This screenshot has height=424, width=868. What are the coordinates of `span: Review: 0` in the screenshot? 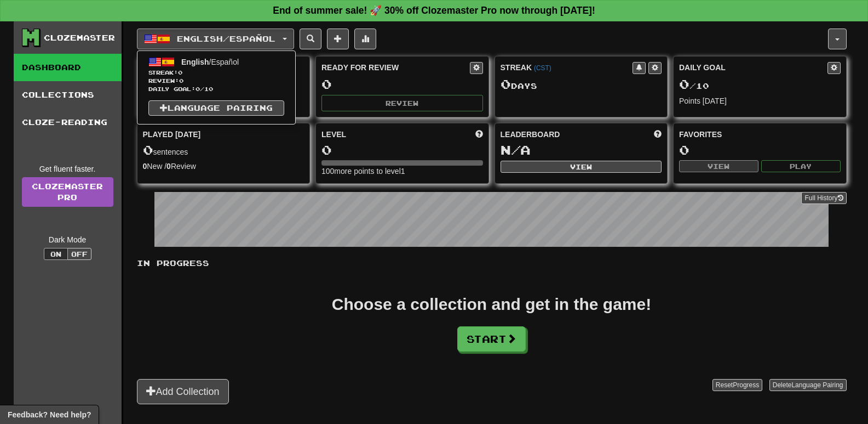 It's located at (217, 81).